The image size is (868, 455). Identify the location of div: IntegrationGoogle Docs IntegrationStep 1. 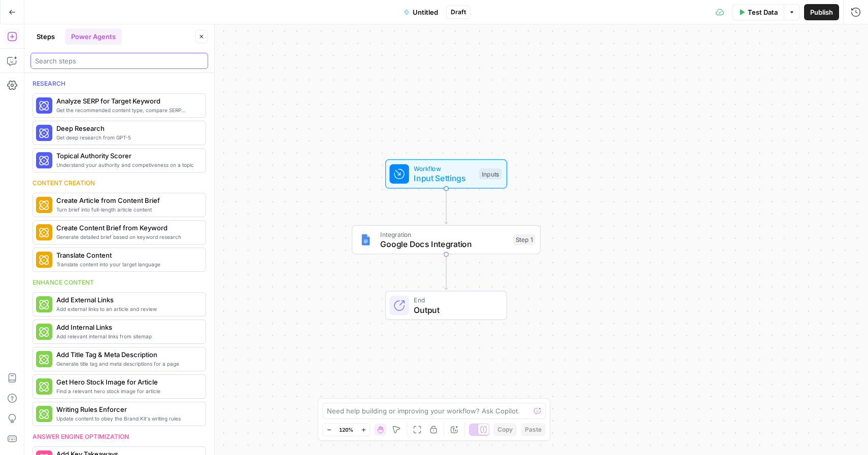
(446, 240).